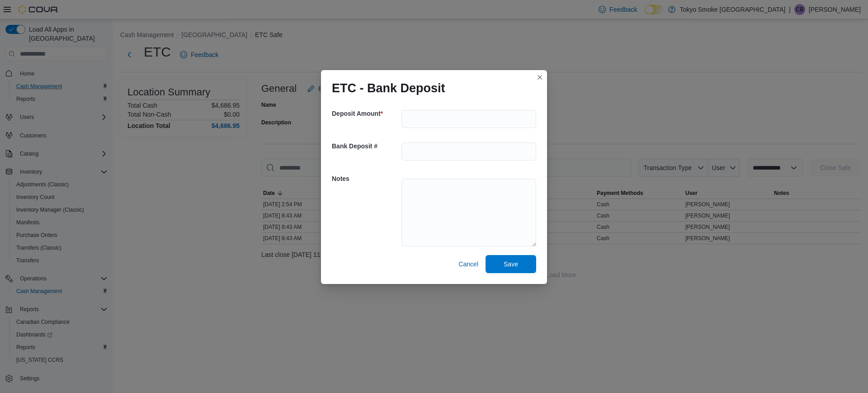  I want to click on h5: Notes, so click(366, 179).